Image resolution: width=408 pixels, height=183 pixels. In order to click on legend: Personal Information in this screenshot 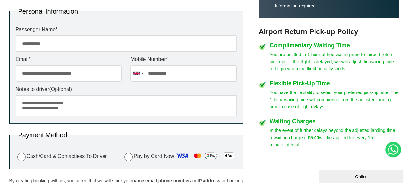, I will do `click(48, 11)`.